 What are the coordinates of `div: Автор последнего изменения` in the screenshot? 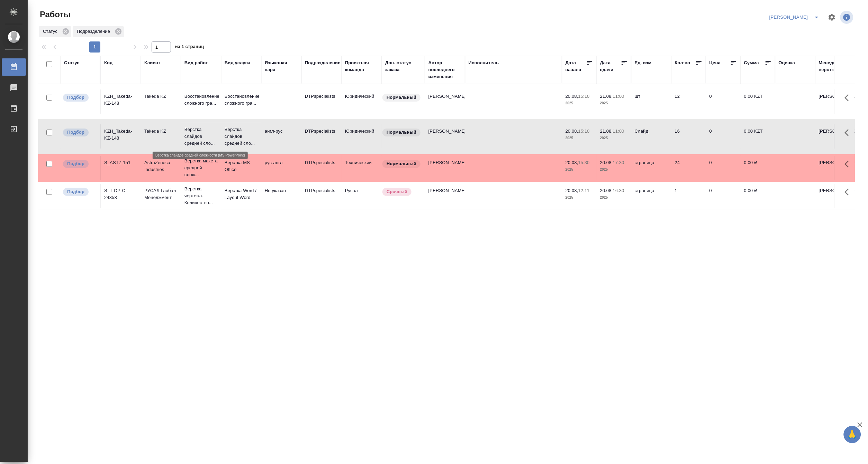 It's located at (445, 70).